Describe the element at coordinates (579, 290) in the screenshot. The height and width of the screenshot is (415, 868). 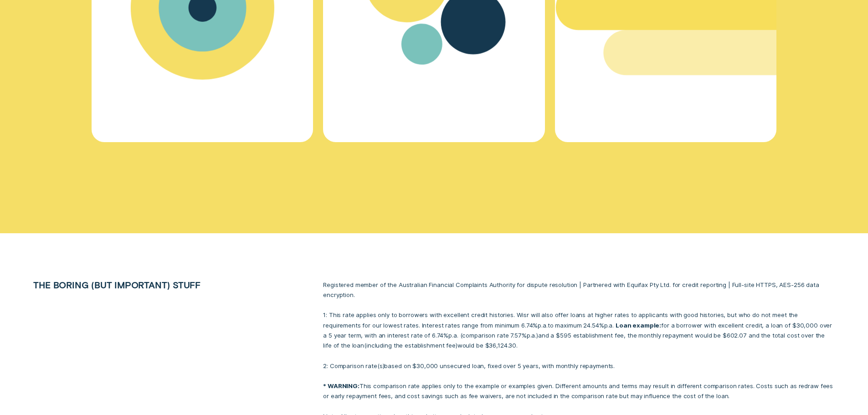
I see `p: Registered member of the Australian Financial Complaints Authority for dispute resolution | Partn...` at that location.